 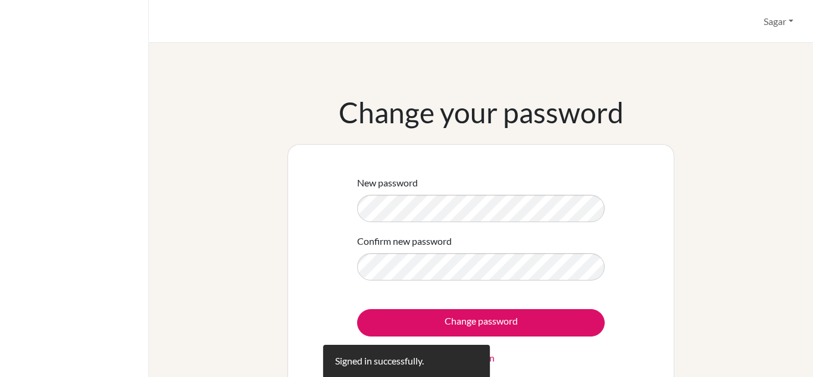 What do you see at coordinates (379, 361) in the screenshot?
I see `div: Signed in successfully.` at bounding box center [379, 361].